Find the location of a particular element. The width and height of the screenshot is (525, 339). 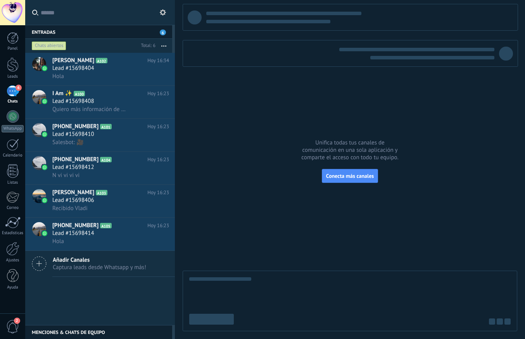

a: avatariconI Am ✨A100Hoy 16:23Lead #15698408Quiero más información de los lotes is located at coordinates (100, 102).